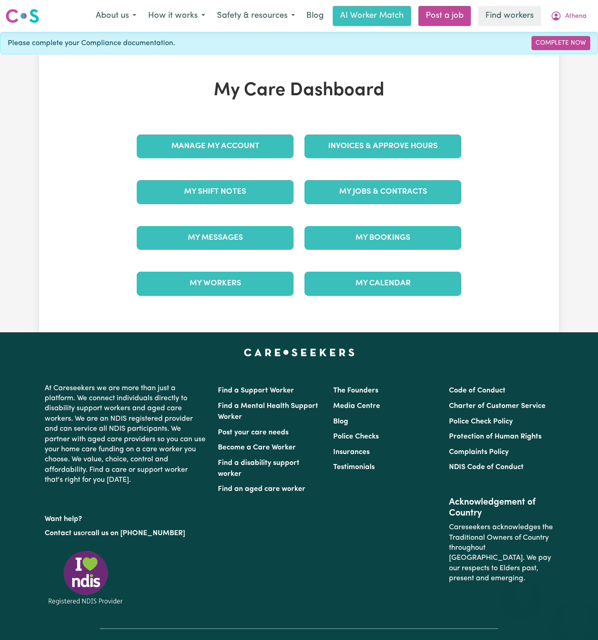  I want to click on a: Post a job, so click(444, 16).